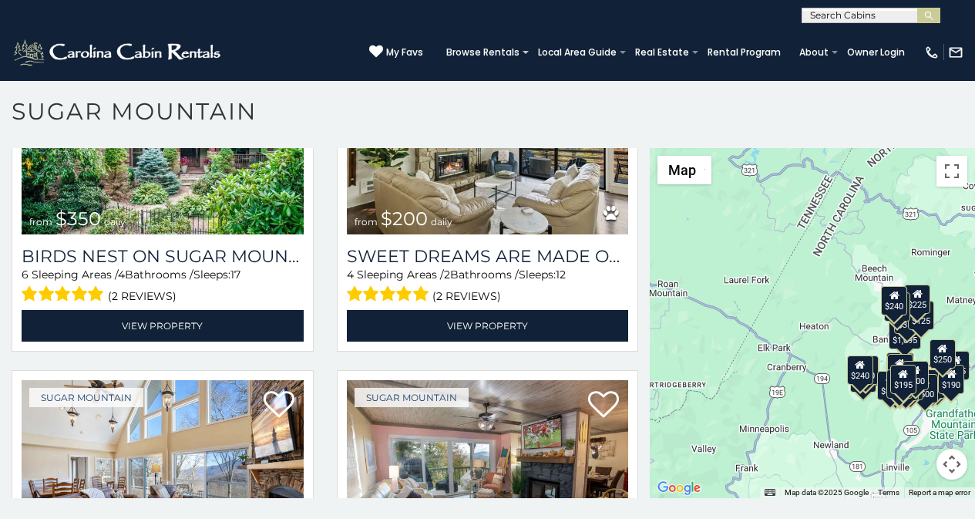 The image size is (975, 519). Describe the element at coordinates (163, 256) in the screenshot. I see `h3: Birds Nest On Sugar Mountain` at that location.